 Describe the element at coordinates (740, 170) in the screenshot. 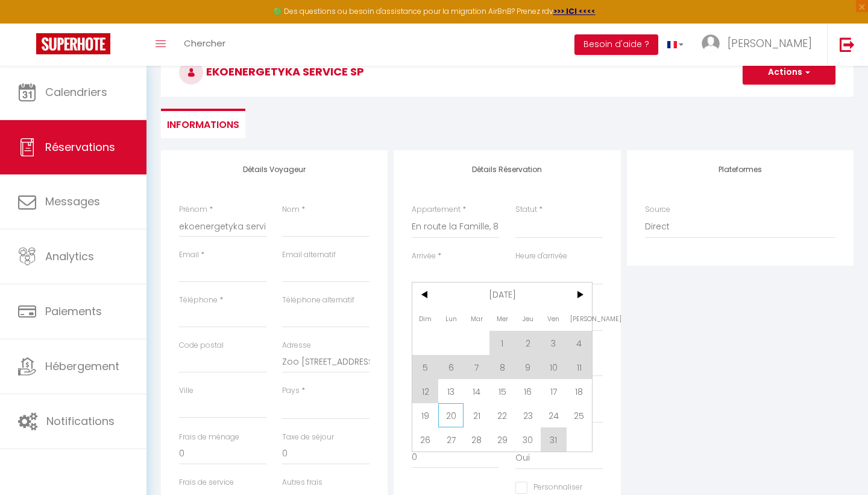

I see `h4: Plateformes` at that location.